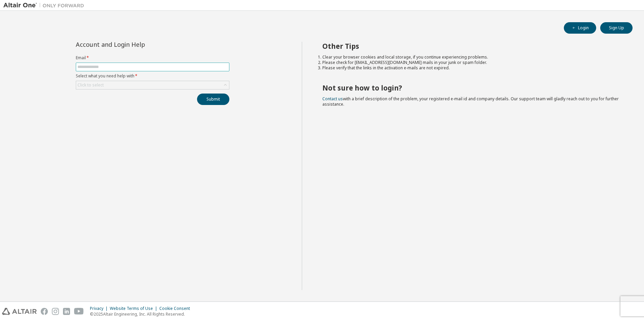  Describe the element at coordinates (46, 6) in the screenshot. I see `img: Altair One` at that location.